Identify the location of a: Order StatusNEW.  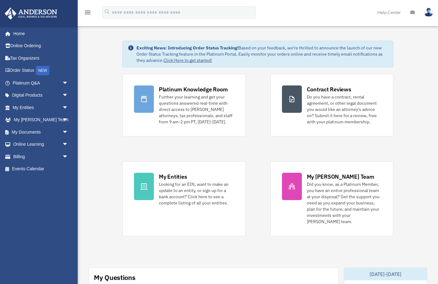
(41, 71).